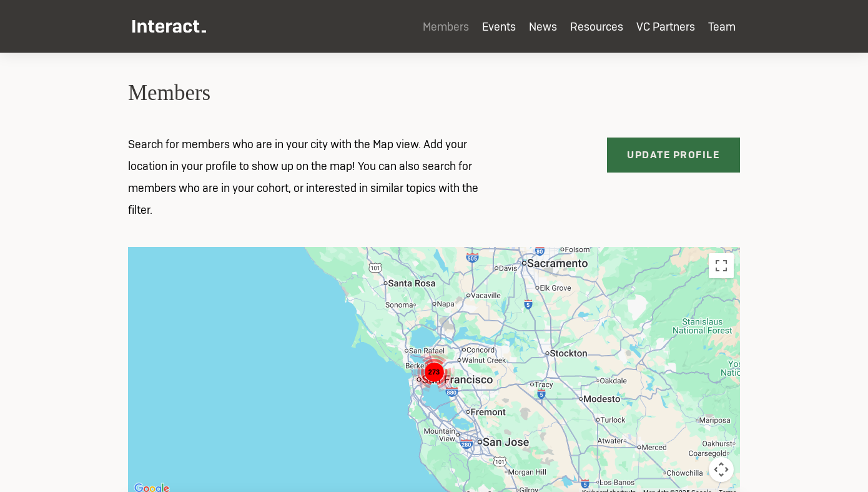 Image resolution: width=868 pixels, height=492 pixels. What do you see at coordinates (596, 26) in the screenshot?
I see `a: Resources` at bounding box center [596, 26].